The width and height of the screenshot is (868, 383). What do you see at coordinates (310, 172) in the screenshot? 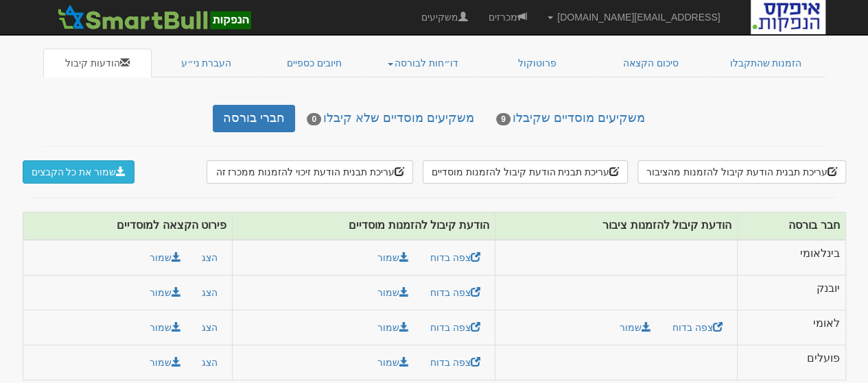
I see `button: עריכת תבנית הודעת זיכוי להזמנות ממכרז זה` at bounding box center [310, 172].